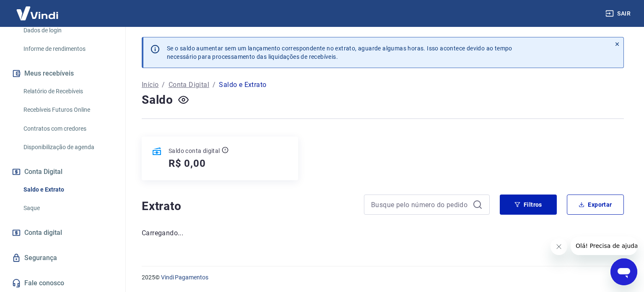 The image size is (644, 292). What do you see at coordinates (67, 110) in the screenshot?
I see `a: Recebíveis Futuros Online` at bounding box center [67, 110].